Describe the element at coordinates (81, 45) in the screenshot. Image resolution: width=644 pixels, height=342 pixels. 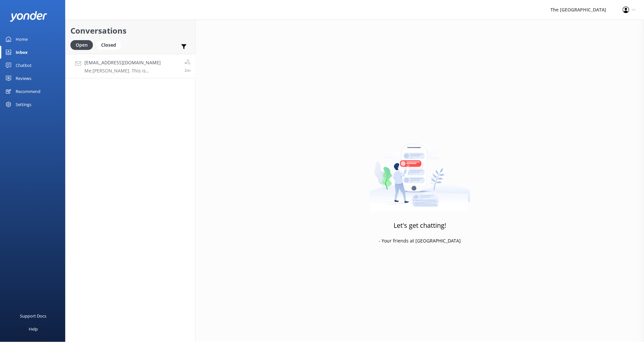
I see `div: Open` at that location.